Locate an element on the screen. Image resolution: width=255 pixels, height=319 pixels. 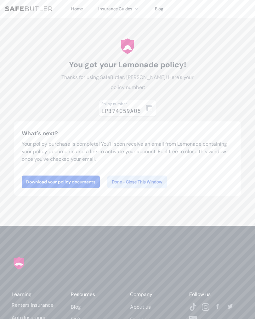
a: Renters Insurance is located at coordinates (32, 305).